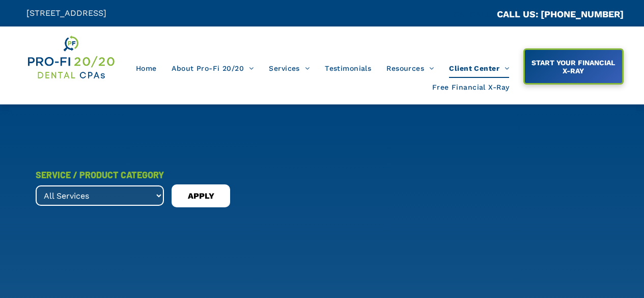  Describe the element at coordinates (289, 68) in the screenshot. I see `a: Services` at that location.